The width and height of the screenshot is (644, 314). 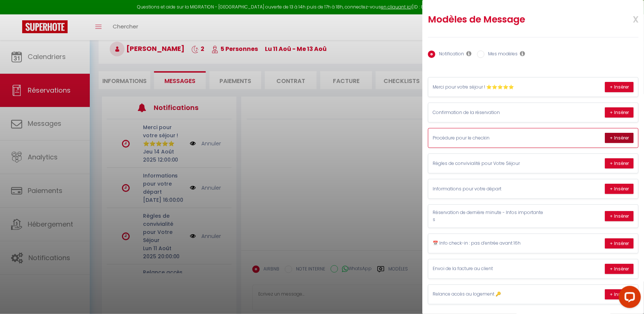 What do you see at coordinates (627, 18) in the screenshot?
I see `span: x` at bounding box center [627, 18].